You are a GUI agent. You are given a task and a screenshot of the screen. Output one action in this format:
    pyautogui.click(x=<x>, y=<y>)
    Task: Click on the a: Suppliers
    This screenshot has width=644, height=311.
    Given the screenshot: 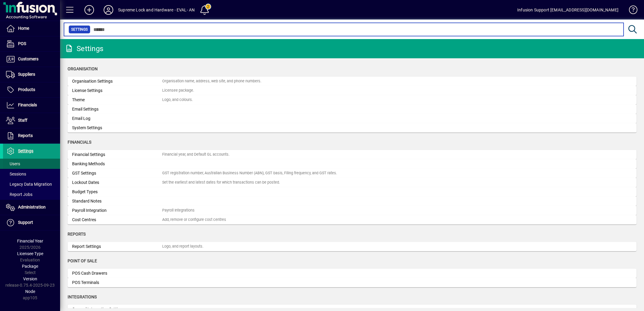 What is the action you would take?
    pyautogui.click(x=32, y=75)
    